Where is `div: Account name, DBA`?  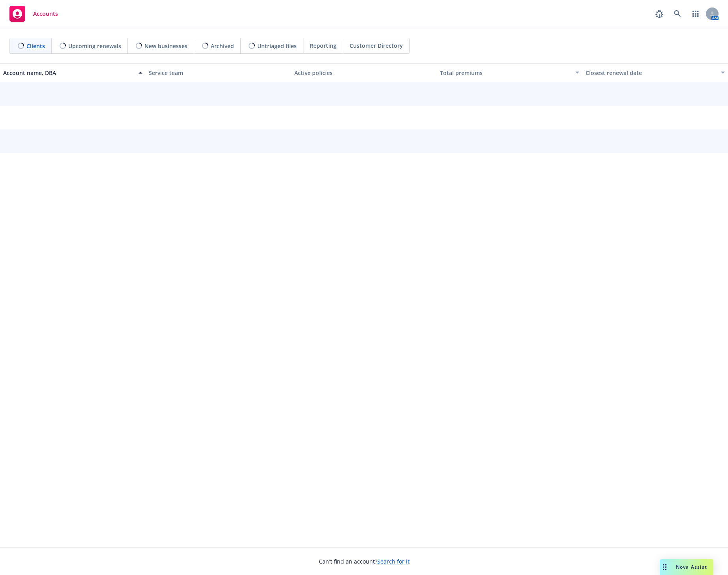 div: Account name, DBA is located at coordinates (68, 72).